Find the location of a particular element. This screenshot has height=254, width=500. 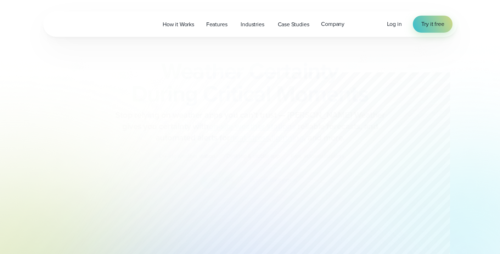

span: Features is located at coordinates (217, 24).